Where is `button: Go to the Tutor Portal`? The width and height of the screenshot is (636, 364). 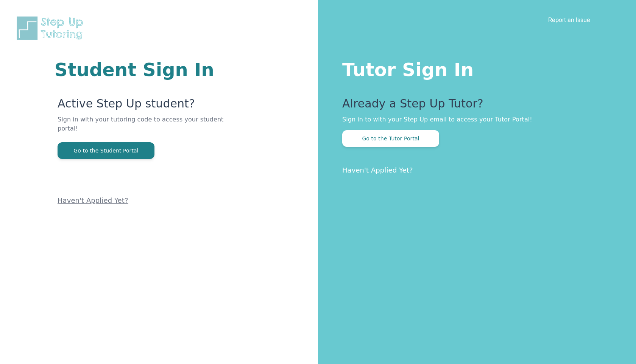 button: Go to the Tutor Portal is located at coordinates (391, 139).